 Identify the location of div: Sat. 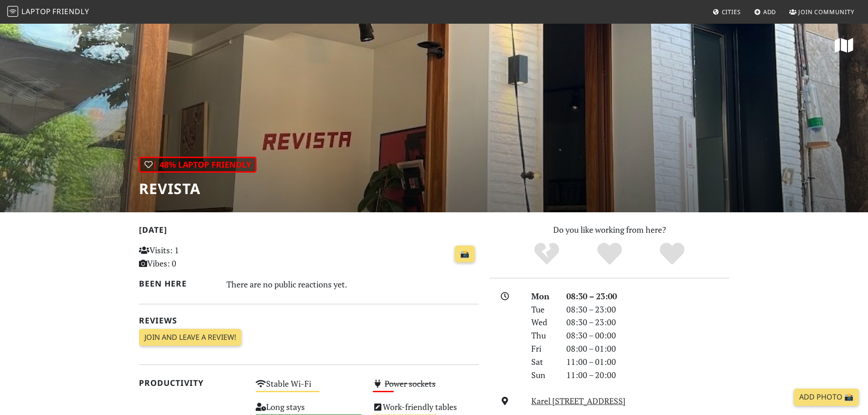
(543, 361).